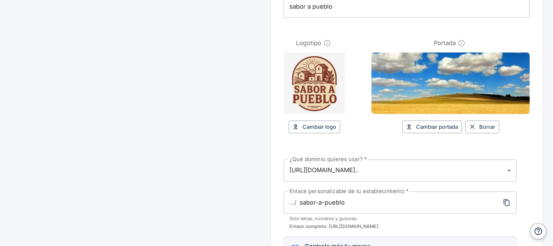  What do you see at coordinates (400, 218) in the screenshot?
I see `span: Solo letras, números y guiones.` at bounding box center [400, 218].